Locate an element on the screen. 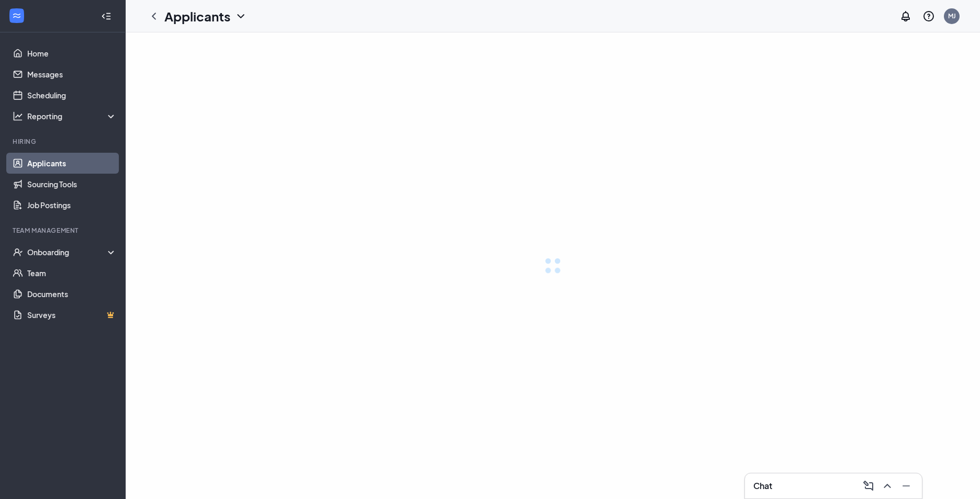 The image size is (980, 499). div: Hiring is located at coordinates (63, 141).